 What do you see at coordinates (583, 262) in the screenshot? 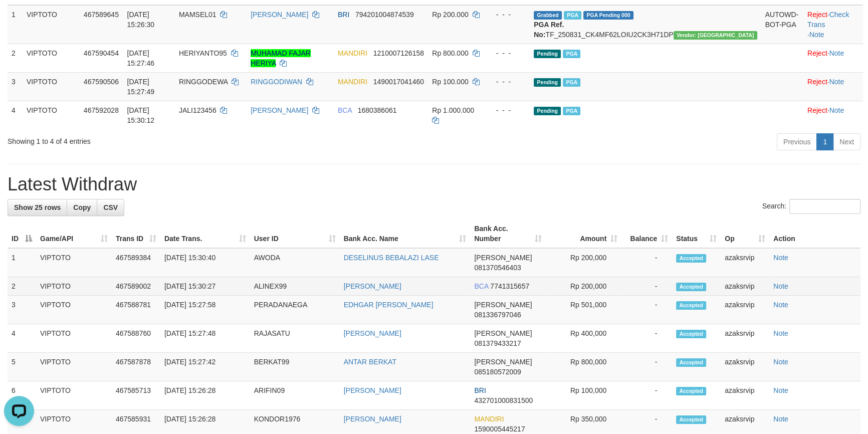
I see `td: Rp 200,000` at bounding box center [583, 262].